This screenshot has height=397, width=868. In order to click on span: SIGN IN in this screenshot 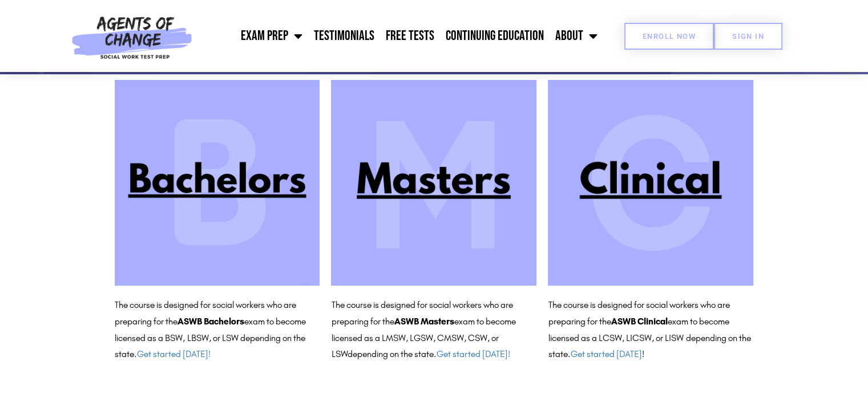, I will do `click(748, 36)`.